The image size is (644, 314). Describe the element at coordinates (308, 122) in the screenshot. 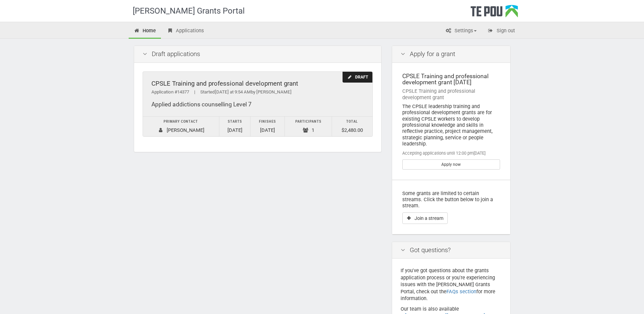

I see `div: Participants` at that location.